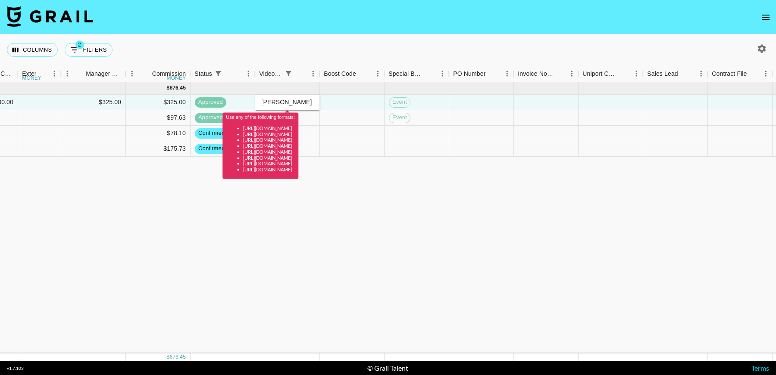 The width and height of the screenshot is (776, 375). I want to click on div: $78.10, so click(158, 134).